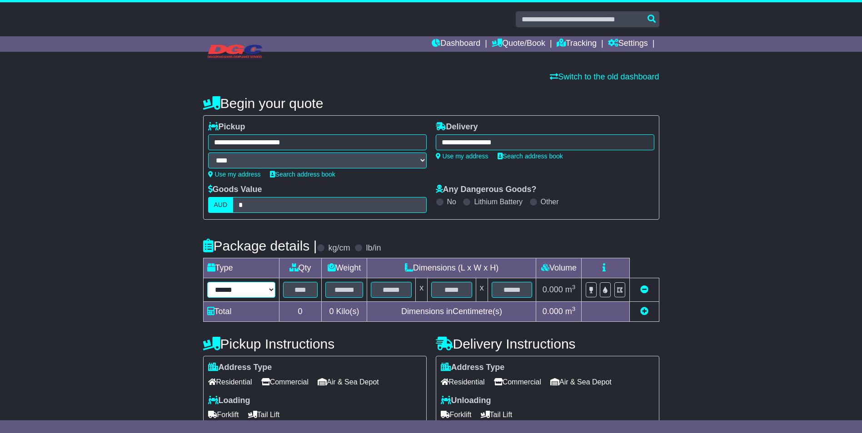  I want to click on label: Lithium Battery, so click(498, 202).